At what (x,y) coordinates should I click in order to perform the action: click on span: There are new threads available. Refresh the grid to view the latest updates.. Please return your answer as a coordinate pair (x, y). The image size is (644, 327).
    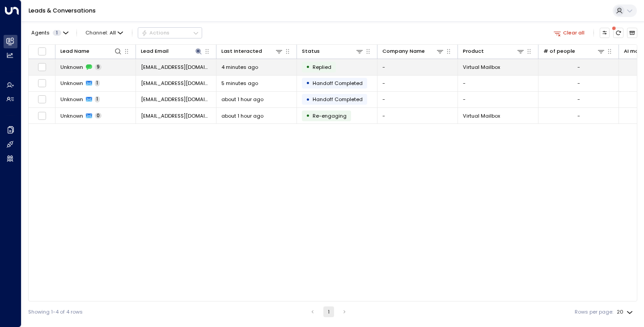
    Looking at the image, I should click on (618, 32).